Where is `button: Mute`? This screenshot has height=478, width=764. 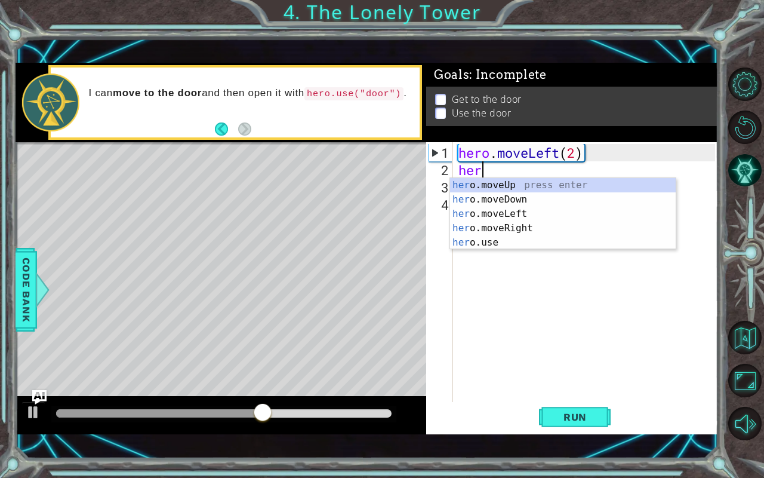 button: Mute is located at coordinates (745, 423).